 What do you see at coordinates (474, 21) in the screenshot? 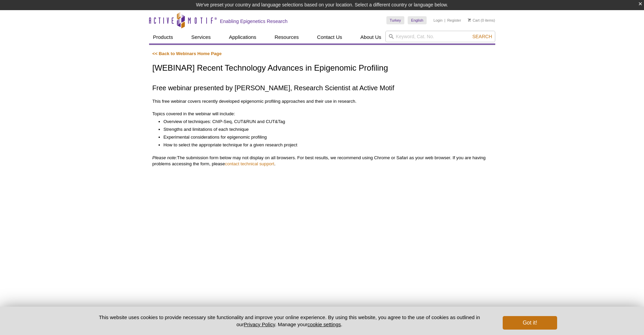
I see `a: Cart` at bounding box center [474, 21].